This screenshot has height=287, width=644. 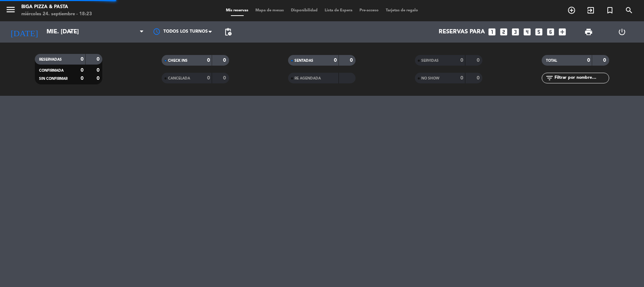 I want to click on span: NO SHOW, so click(x=430, y=79).